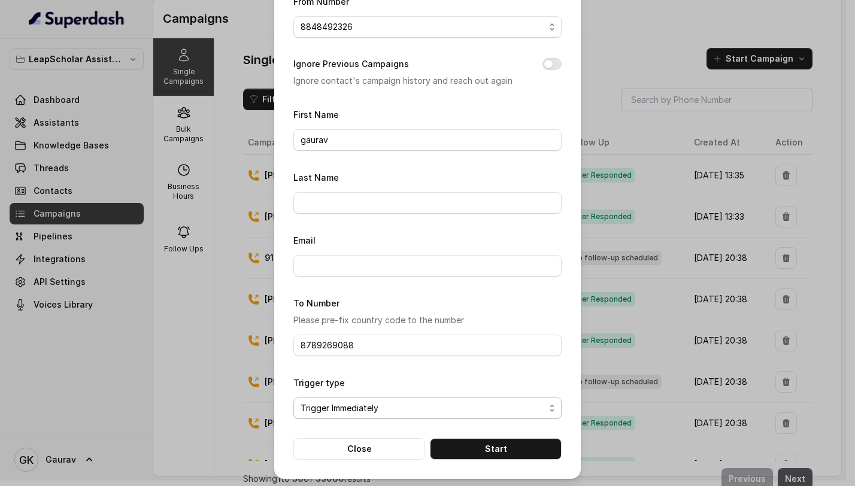 The image size is (855, 486). I want to click on label: Ignore Previous Campaigns, so click(351, 64).